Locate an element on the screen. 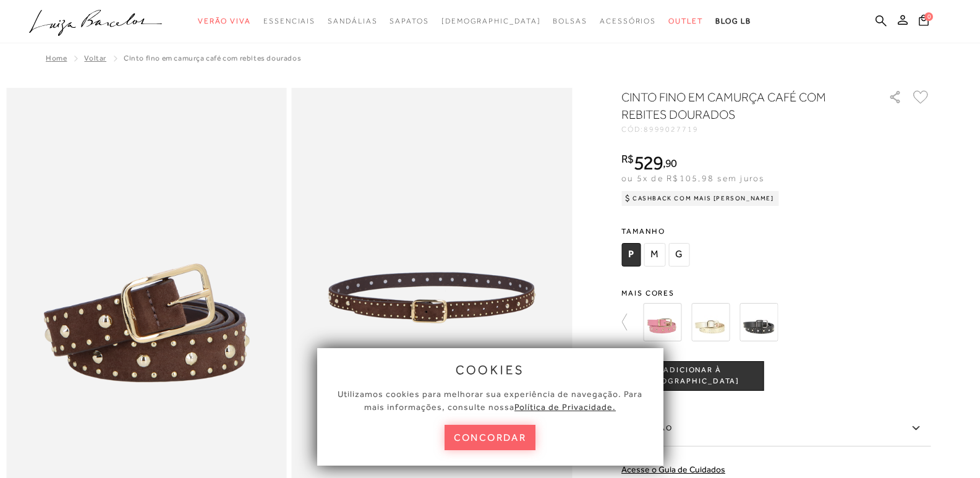 Image resolution: width=980 pixels, height=478 pixels. span: Verão Viva is located at coordinates (224, 21).